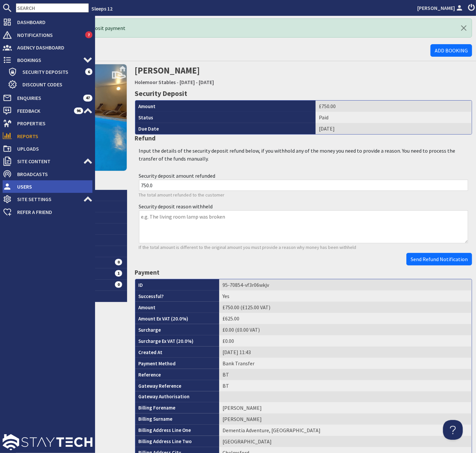 This screenshot has height=453, width=476. I want to click on td: Bank Transfer, so click(345, 364).